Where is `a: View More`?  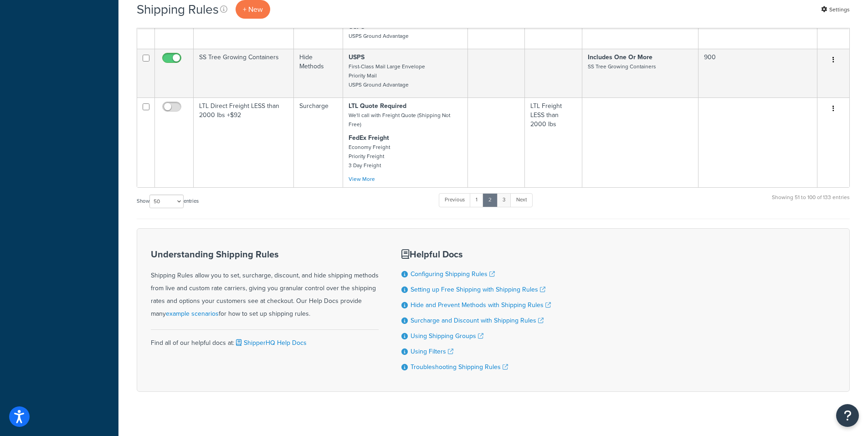
a: View More is located at coordinates (362, 179).